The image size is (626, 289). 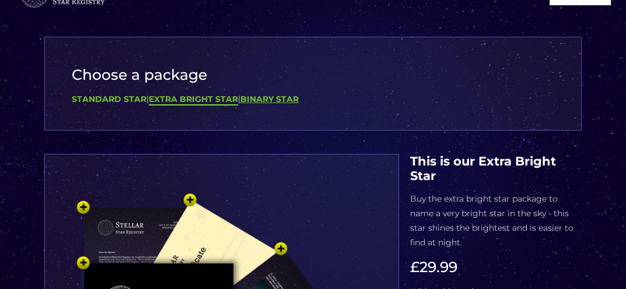 What do you see at coordinates (312, 75) in the screenshot?
I see `h3: Choose a package` at bounding box center [312, 75].